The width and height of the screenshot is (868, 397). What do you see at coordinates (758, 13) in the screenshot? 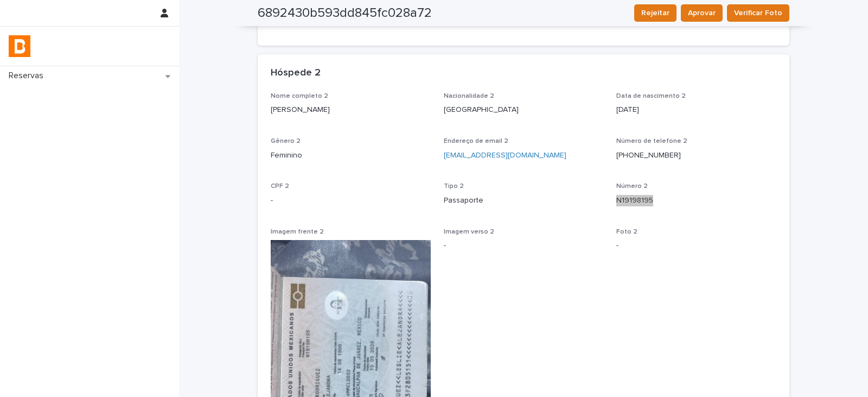
I see `button: Verificar Foto` at bounding box center [758, 13].